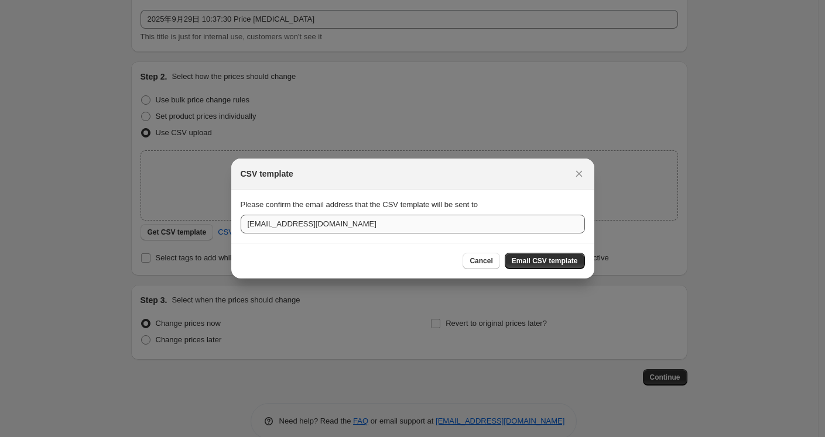  I want to click on span: Cancel, so click(481, 261).